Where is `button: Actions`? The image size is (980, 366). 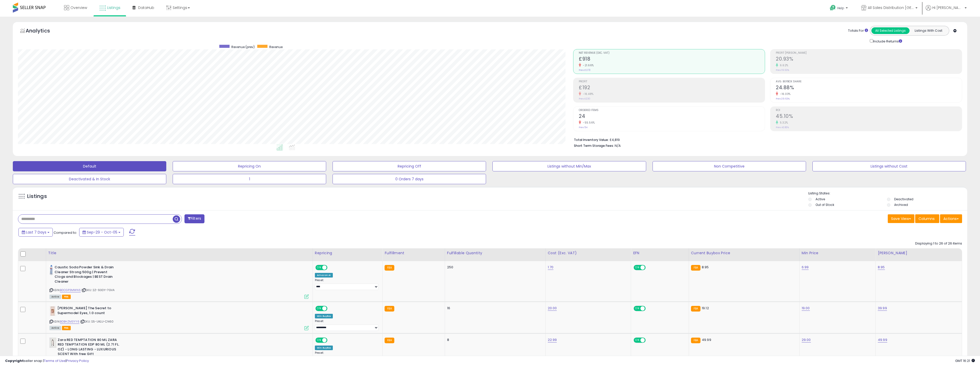 button: Actions is located at coordinates (951, 219).